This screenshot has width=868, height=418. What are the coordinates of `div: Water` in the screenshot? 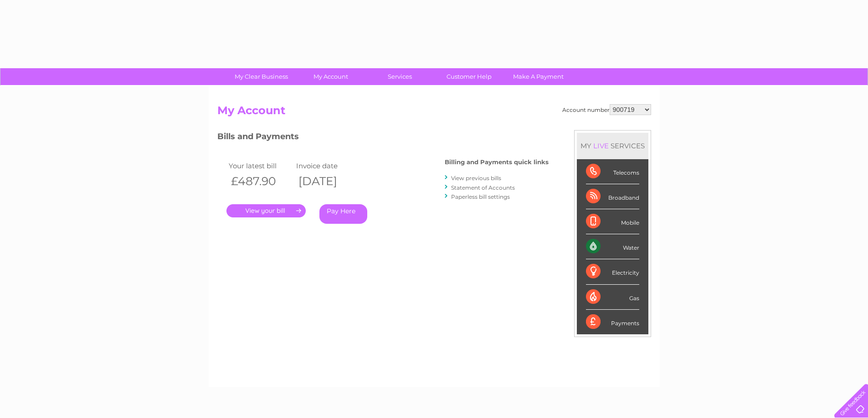 It's located at (612, 247).